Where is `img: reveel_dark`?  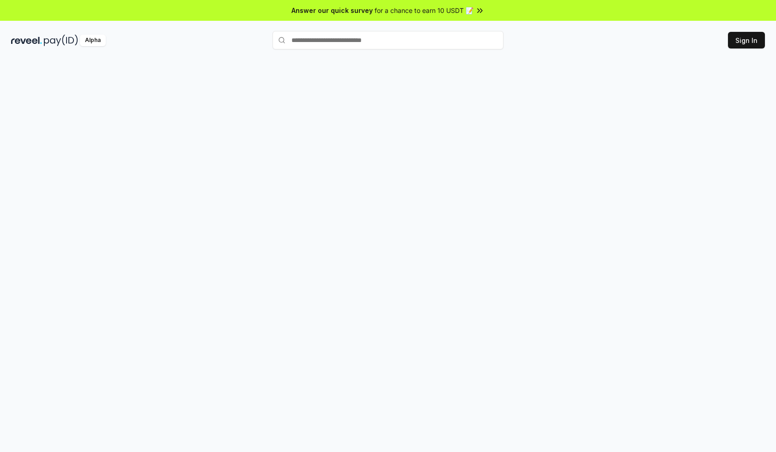
img: reveel_dark is located at coordinates (26, 40).